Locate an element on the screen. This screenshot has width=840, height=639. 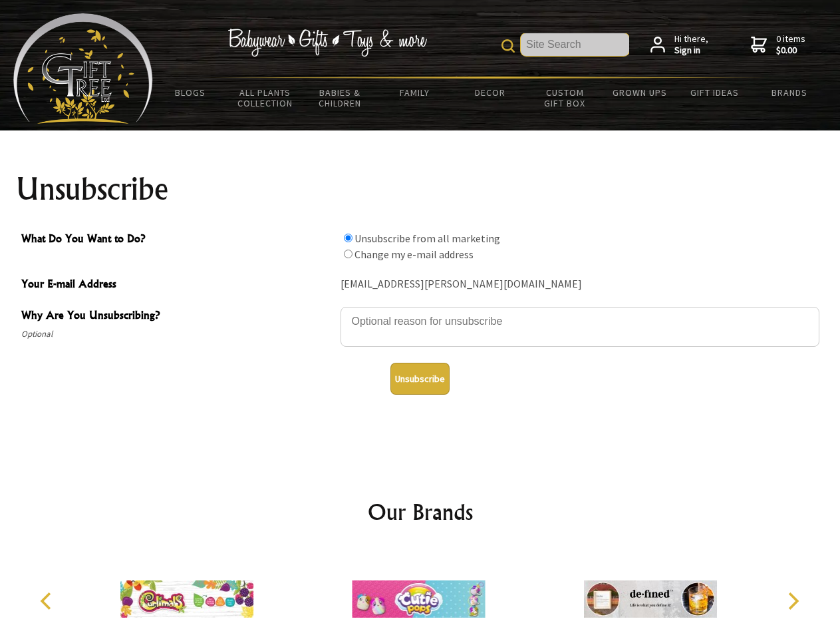
a: Grown Ups is located at coordinates (639, 93).